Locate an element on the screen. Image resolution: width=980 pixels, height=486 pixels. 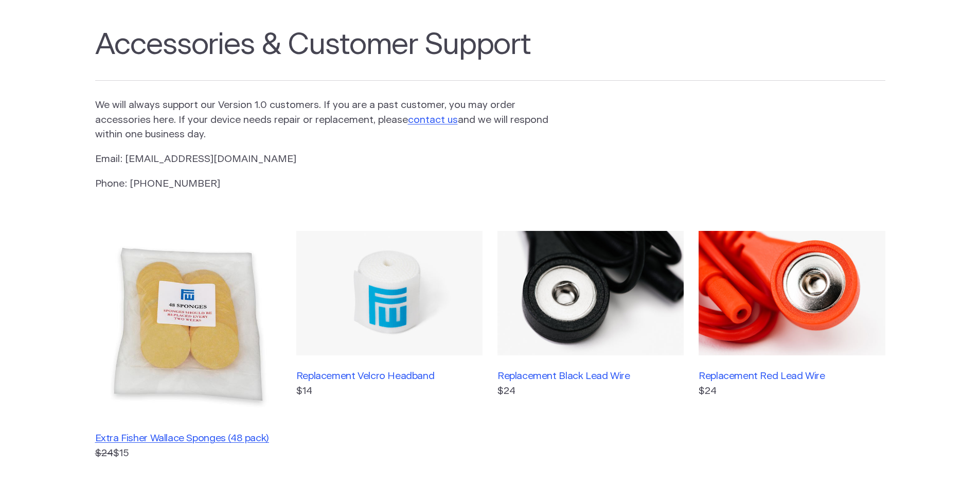
s: $24 is located at coordinates (104, 453).